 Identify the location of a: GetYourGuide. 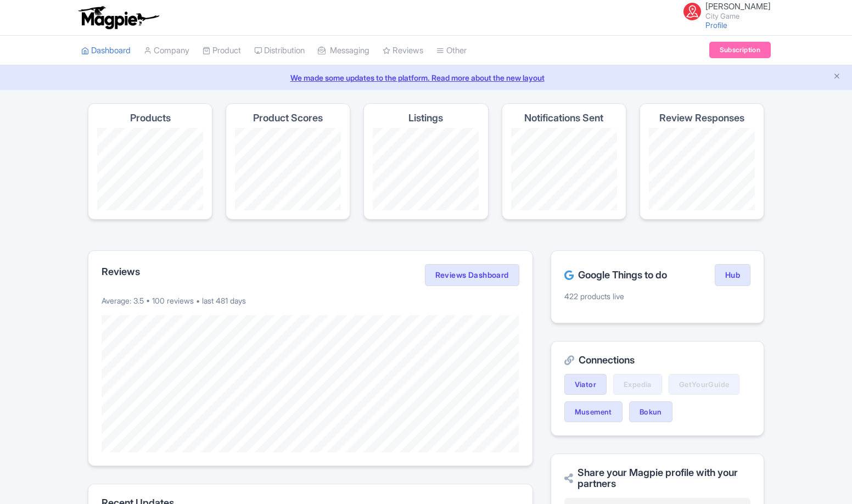
(704, 384).